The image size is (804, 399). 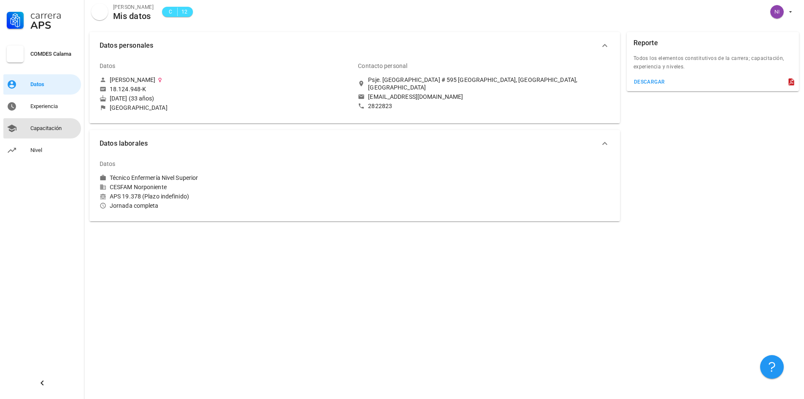 What do you see at coordinates (154, 178) in the screenshot?
I see `div: Técnico Enfermería Nivel Superior` at bounding box center [154, 178].